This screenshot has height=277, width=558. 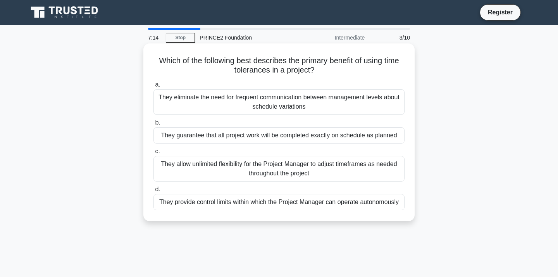 I want to click on div: PRINCE2 Foundation, so click(x=248, y=38).